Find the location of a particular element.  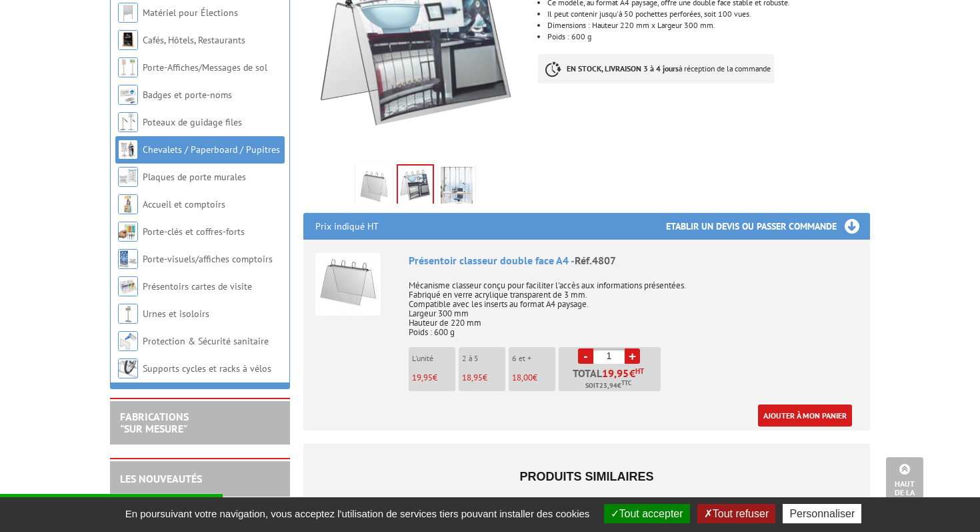

span: En poursuivant votre navigation, vous acceptez l'utilisation de services tiers pouvant installer ... is located at coordinates (358, 513).